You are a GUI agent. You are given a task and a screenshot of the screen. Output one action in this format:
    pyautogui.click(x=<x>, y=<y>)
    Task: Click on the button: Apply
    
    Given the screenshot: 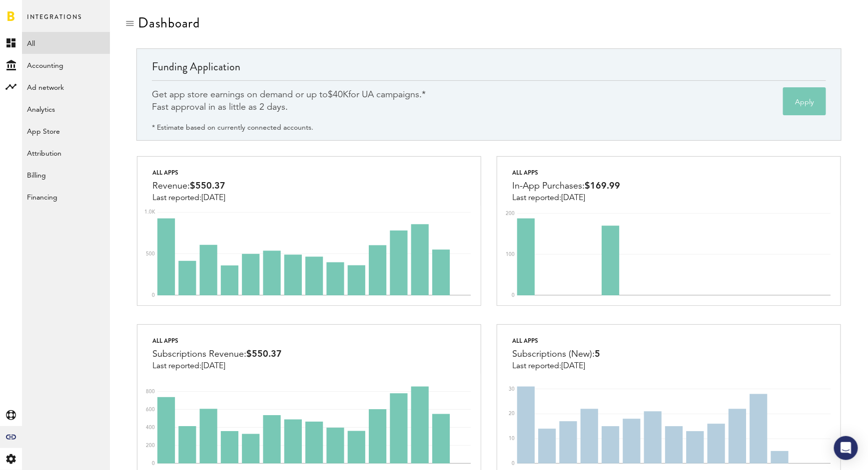 What is the action you would take?
    pyautogui.click(x=805, y=101)
    